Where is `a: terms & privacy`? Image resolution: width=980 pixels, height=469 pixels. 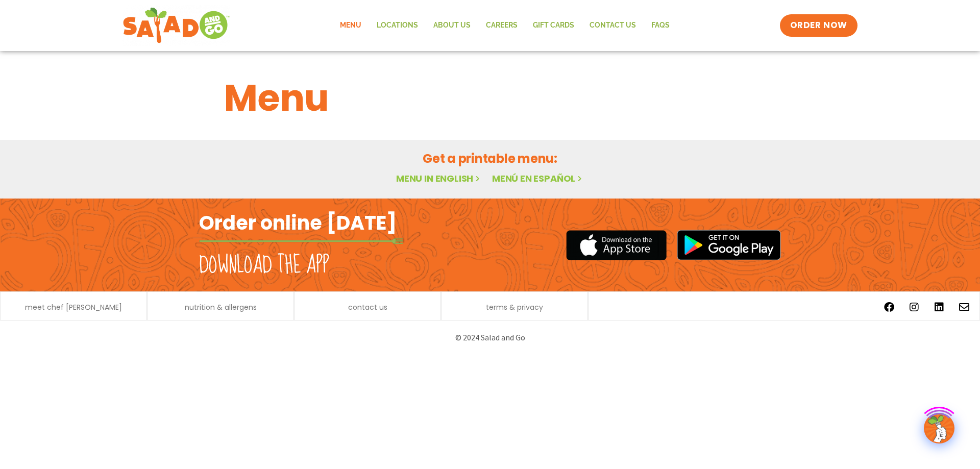 a: terms & privacy is located at coordinates (514, 307).